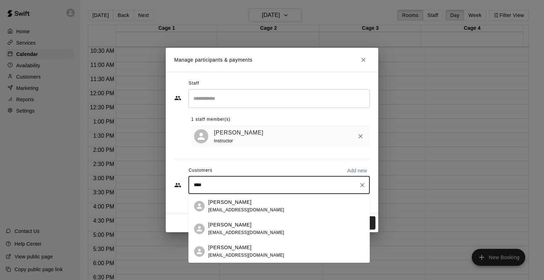  Describe the element at coordinates (199, 206) in the screenshot. I see `div: Rachel Gamble` at that location.